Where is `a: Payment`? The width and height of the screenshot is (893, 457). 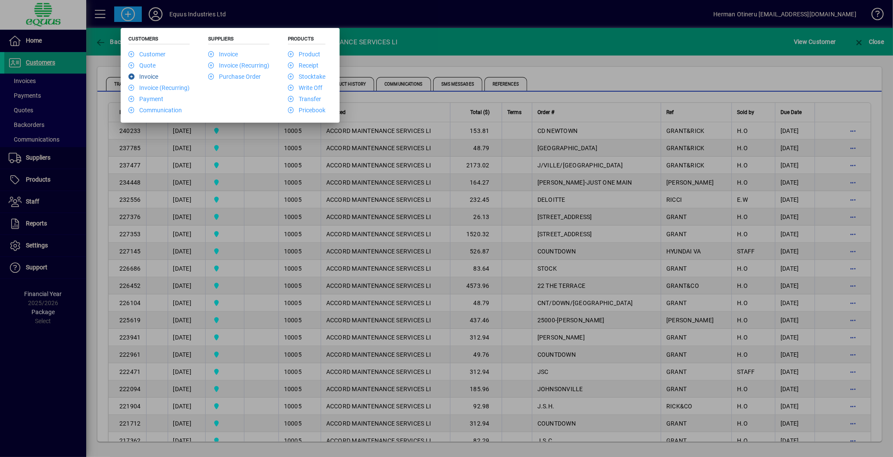 a: Payment is located at coordinates (146, 99).